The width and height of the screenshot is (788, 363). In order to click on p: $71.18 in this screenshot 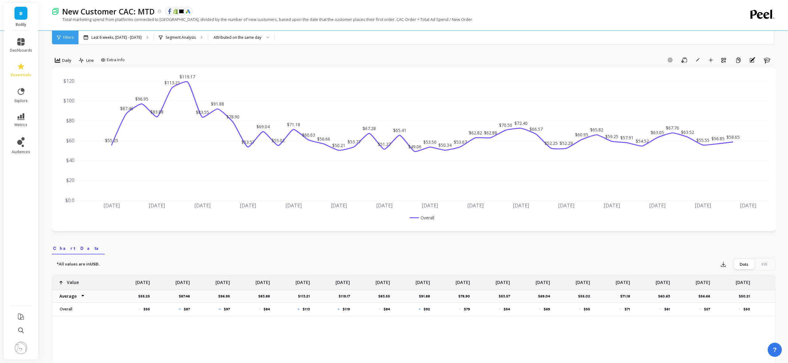, I will do `click(627, 296)`.